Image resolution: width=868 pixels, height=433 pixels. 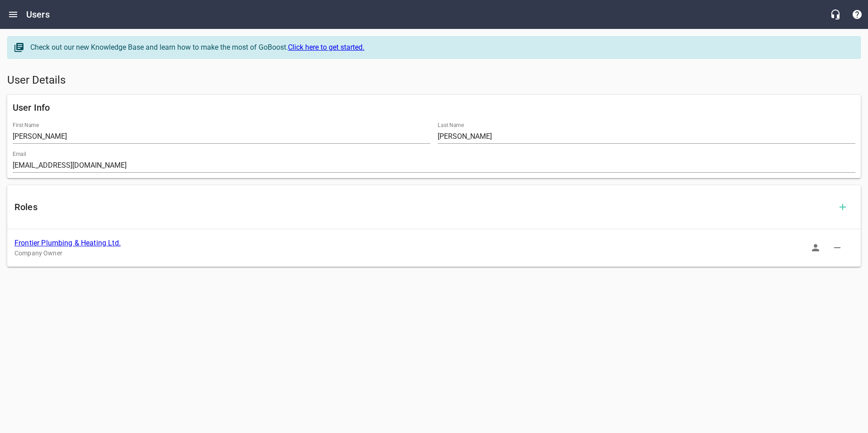 I want to click on button: Live Chat, so click(x=835, y=14).